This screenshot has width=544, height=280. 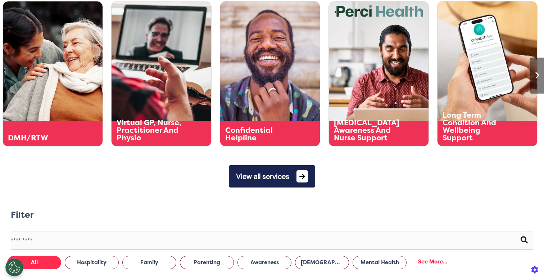 What do you see at coordinates (272, 176) in the screenshot?
I see `button: View all services` at bounding box center [272, 176].